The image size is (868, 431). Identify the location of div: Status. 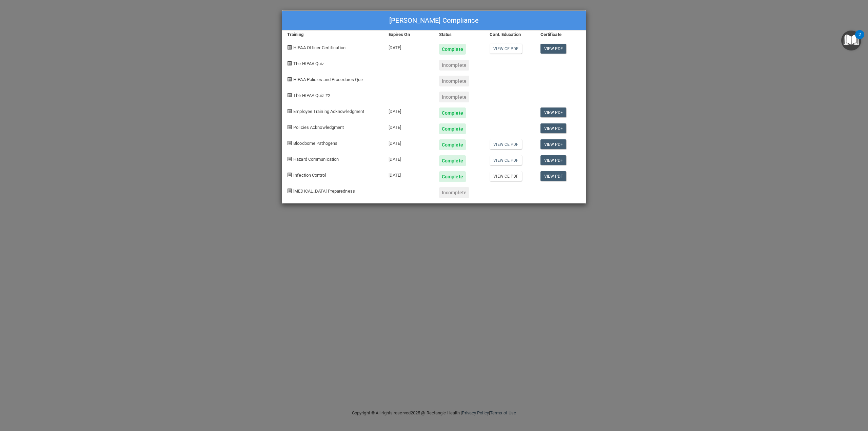
(459, 34).